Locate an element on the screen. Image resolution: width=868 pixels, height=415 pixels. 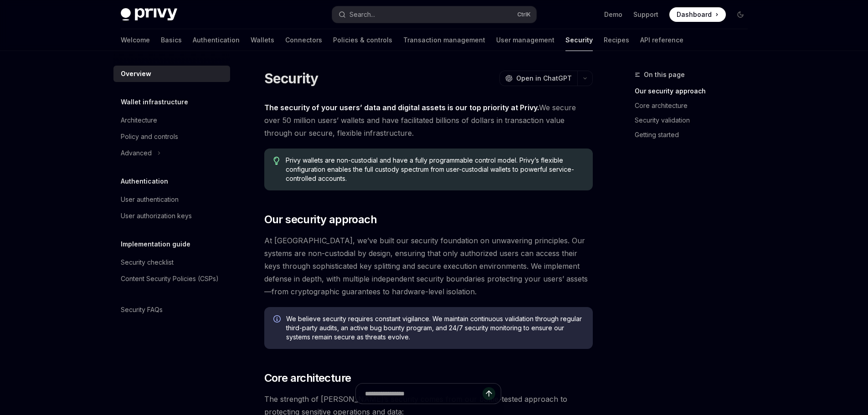
div: Security checklist is located at coordinates (147, 262).